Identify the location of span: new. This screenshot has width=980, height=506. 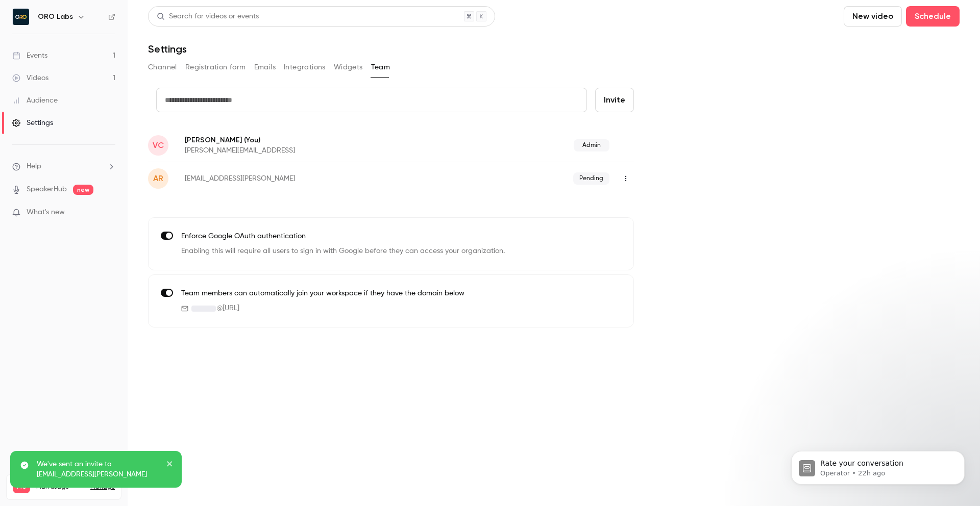
(83, 190).